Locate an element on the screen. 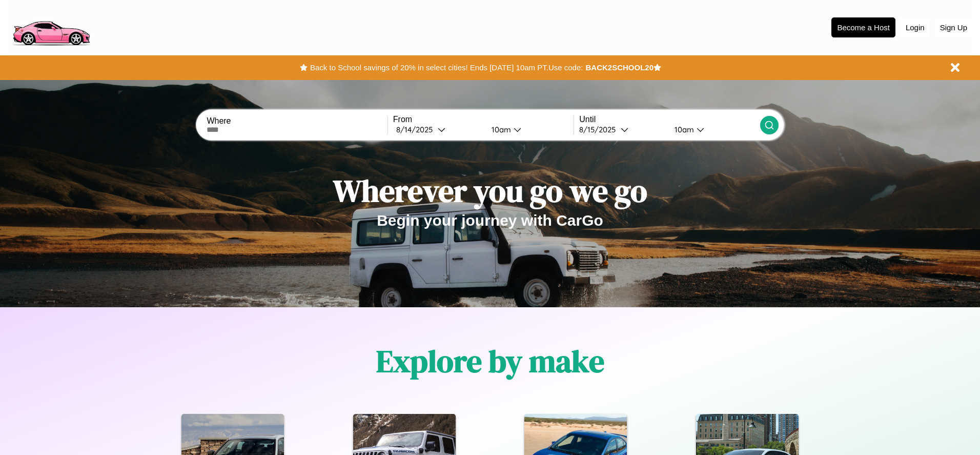  div: 8 / 15 / 2025 is located at coordinates (600, 129).